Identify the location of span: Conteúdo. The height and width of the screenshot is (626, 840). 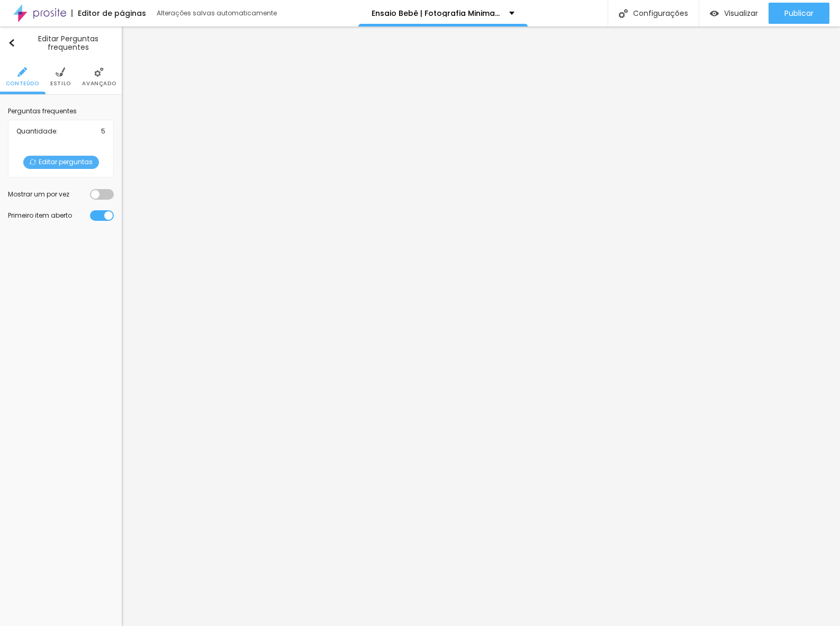
(22, 84).